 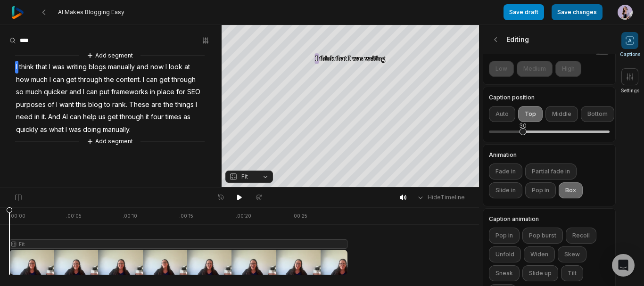 What do you see at coordinates (542, 236) in the screenshot?
I see `button: Pop burst` at bounding box center [542, 236].